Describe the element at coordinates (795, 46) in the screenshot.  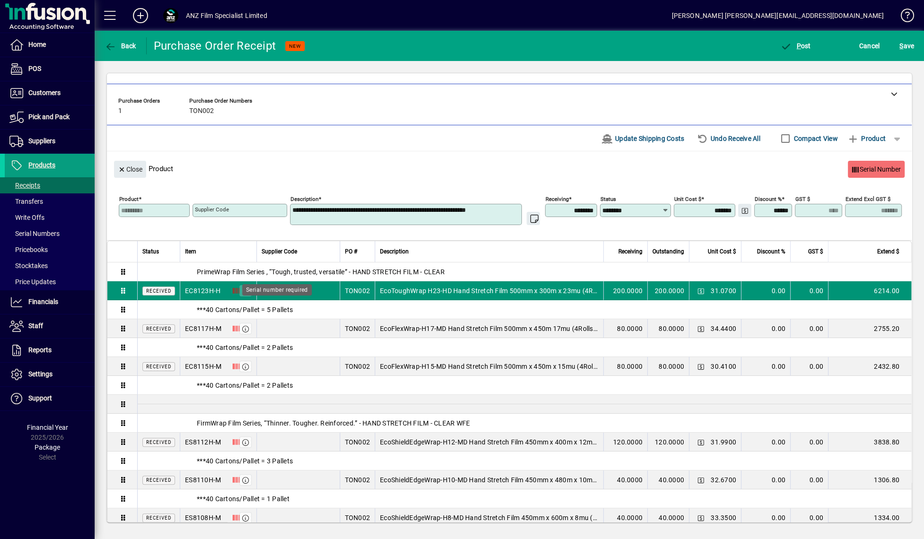
I see `span: ost` at that location.